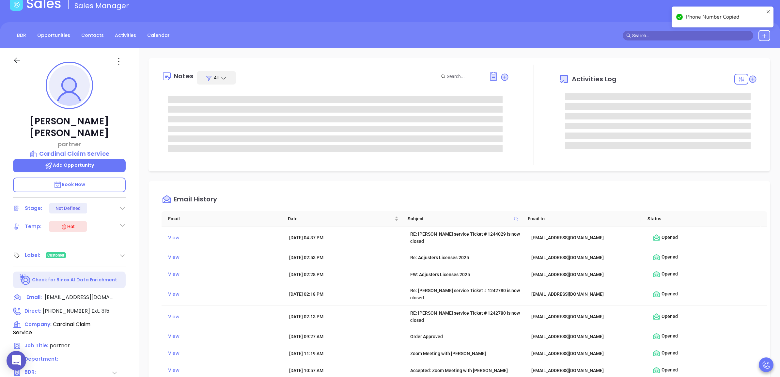  Describe the element at coordinates (33, 226) in the screenshot. I see `div: Temp:` at that location.